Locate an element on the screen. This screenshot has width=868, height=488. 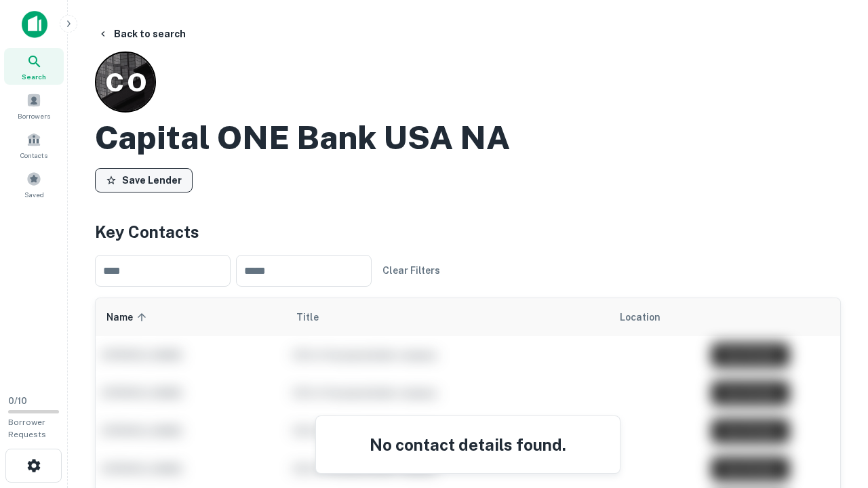
span: Contacts is located at coordinates (34, 155).